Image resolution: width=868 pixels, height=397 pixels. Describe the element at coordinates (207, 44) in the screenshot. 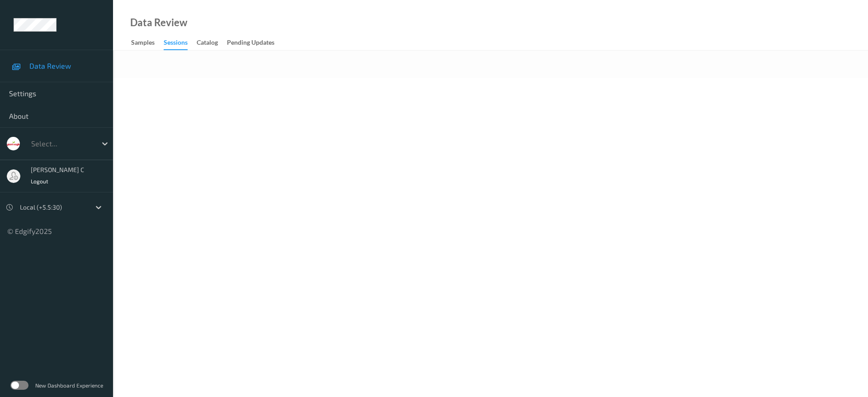

I see `div: Catalog` at that location.